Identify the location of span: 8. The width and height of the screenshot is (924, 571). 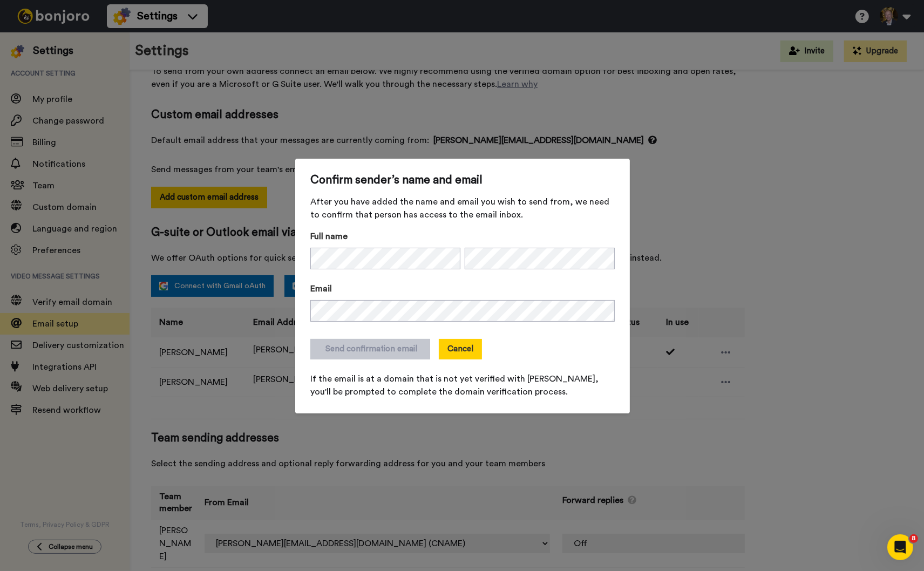
(914, 539).